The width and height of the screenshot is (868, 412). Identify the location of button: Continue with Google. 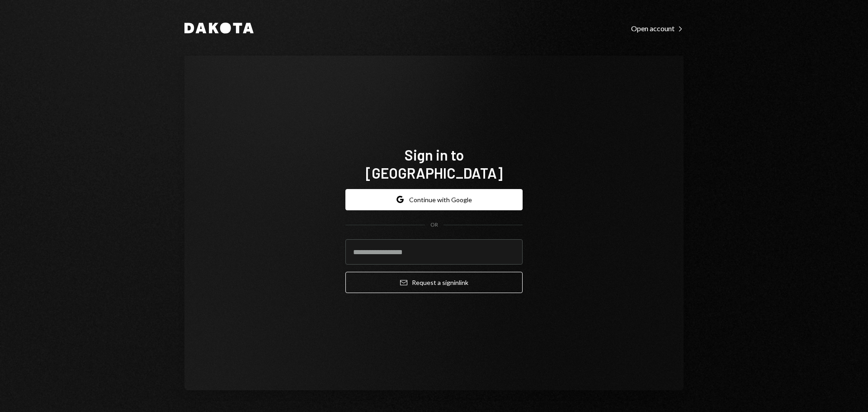
(434, 199).